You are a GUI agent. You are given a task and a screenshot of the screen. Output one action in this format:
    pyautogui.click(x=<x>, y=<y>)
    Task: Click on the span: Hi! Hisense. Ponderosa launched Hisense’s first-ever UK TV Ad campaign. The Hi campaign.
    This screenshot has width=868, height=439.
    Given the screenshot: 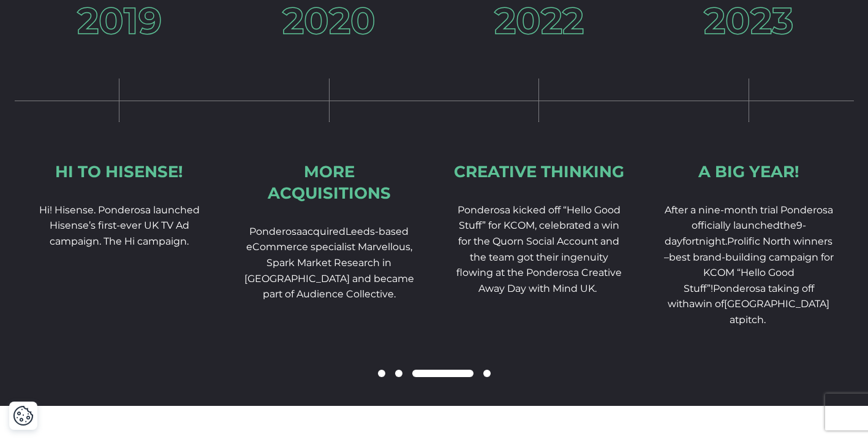 What is the action you would take?
    pyautogui.click(x=119, y=226)
    